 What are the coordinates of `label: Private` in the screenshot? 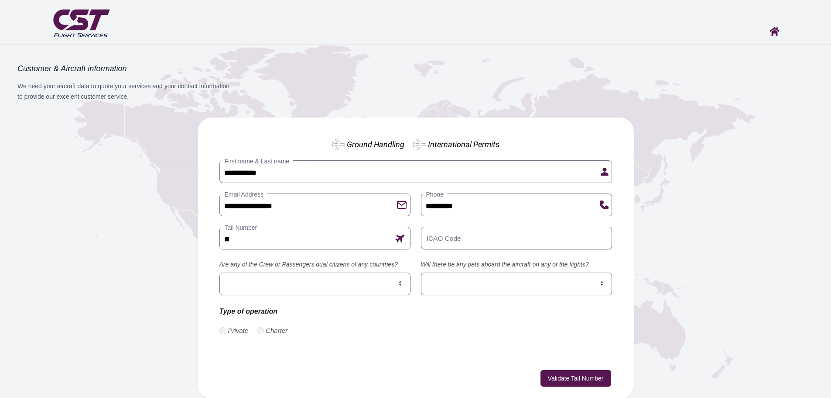 It's located at (238, 330).